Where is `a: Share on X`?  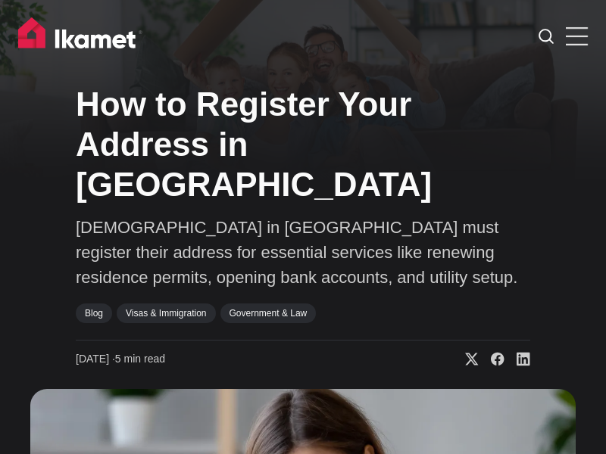
a: Share on X is located at coordinates (466, 360).